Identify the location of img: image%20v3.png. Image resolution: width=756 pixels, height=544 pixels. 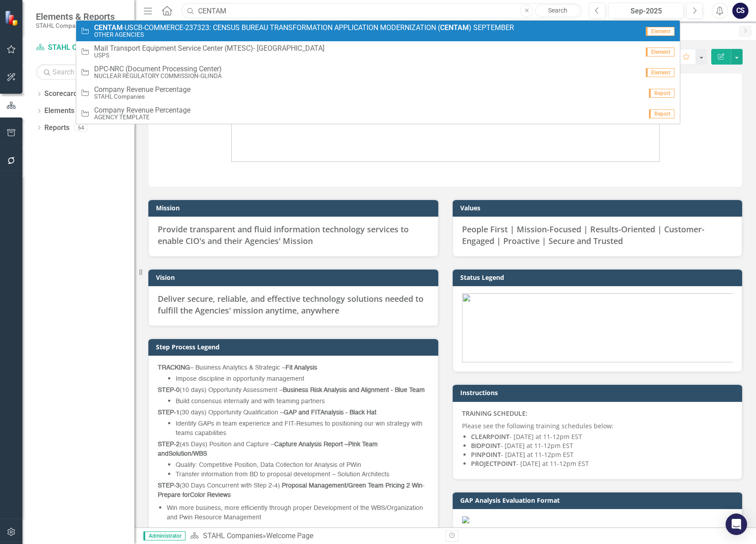
(597, 327).